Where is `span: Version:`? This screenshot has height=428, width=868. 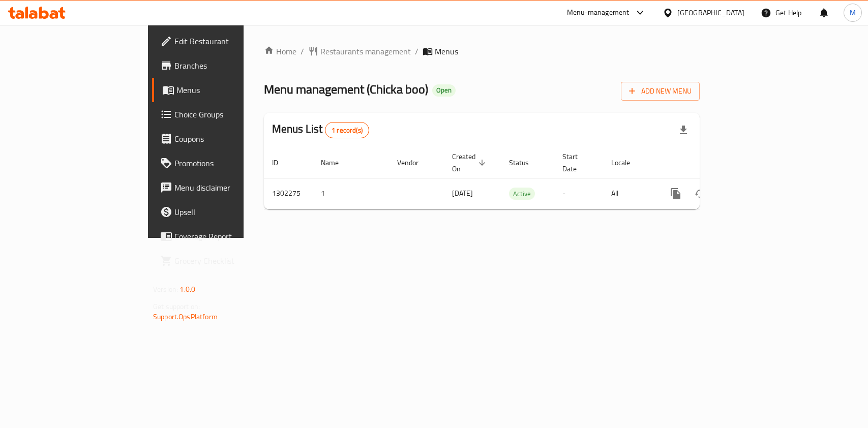
span: Version: is located at coordinates (165, 289).